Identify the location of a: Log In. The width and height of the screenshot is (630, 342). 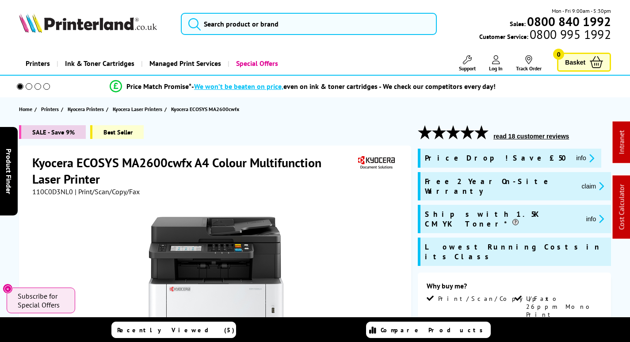
(495, 63).